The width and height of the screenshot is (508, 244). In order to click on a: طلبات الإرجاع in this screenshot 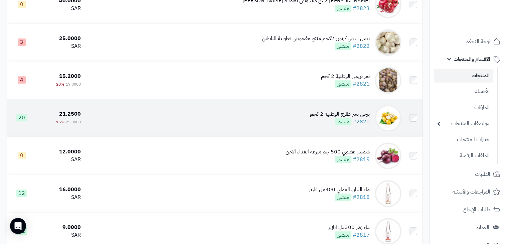, I will do `click(469, 210)`.